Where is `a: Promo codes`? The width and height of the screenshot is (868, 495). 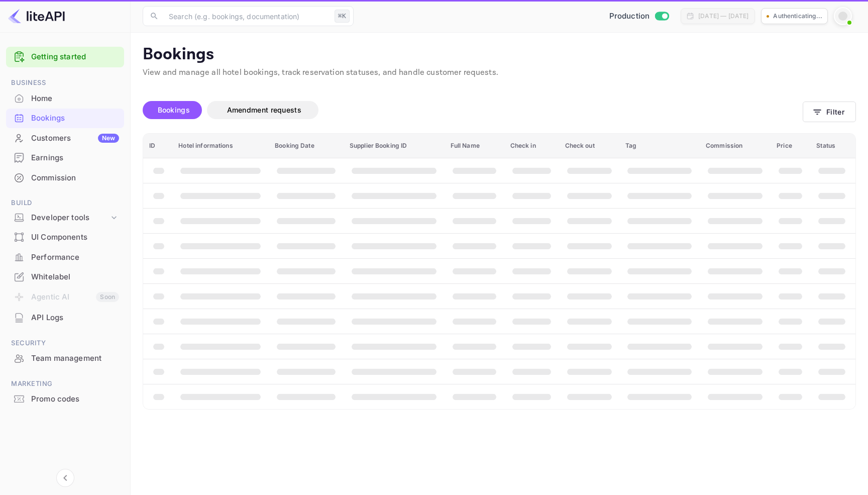
a: Promo codes is located at coordinates (65, 399).